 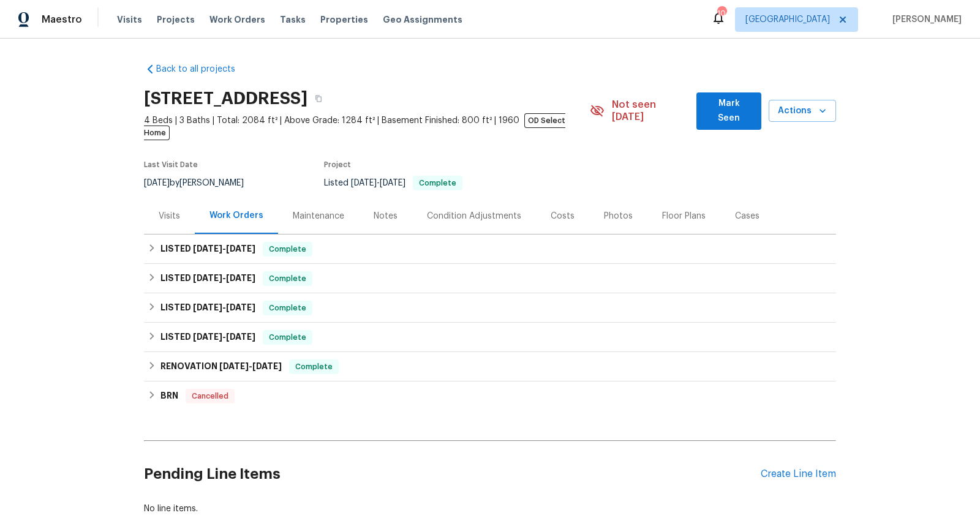 What do you see at coordinates (337, 165) in the screenshot?
I see `span: Project` at bounding box center [337, 165].